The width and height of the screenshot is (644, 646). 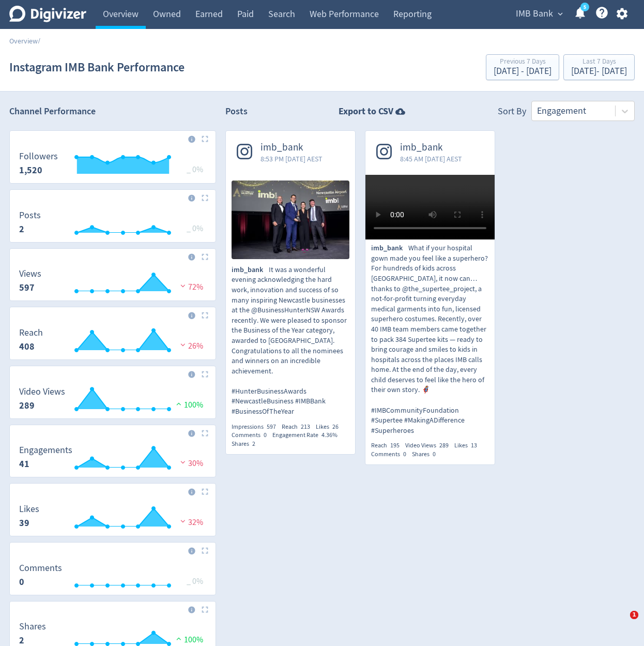 What do you see at coordinates (585, 7) in the screenshot?
I see `text: 5` at bounding box center [585, 7].